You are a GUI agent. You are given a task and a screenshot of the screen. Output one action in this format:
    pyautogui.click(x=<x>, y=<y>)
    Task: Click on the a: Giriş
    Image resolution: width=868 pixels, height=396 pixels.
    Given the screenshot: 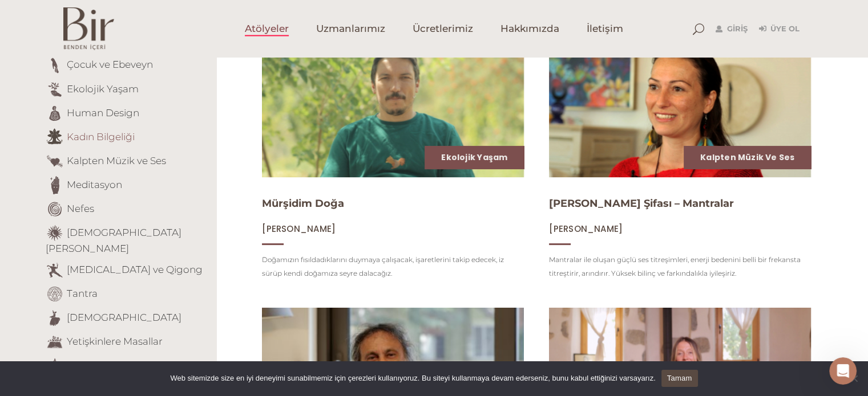 What is the action you would take?
    pyautogui.click(x=732, y=29)
    